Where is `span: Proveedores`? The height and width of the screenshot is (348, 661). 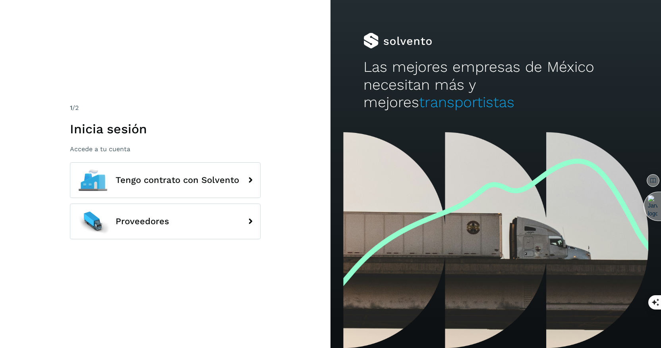
span: Proveedores is located at coordinates (142, 222).